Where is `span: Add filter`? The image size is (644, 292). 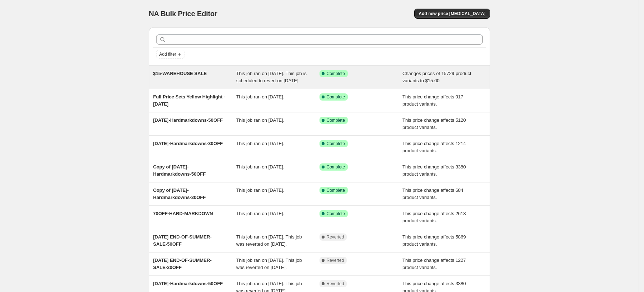 span: Add filter is located at coordinates (168, 55).